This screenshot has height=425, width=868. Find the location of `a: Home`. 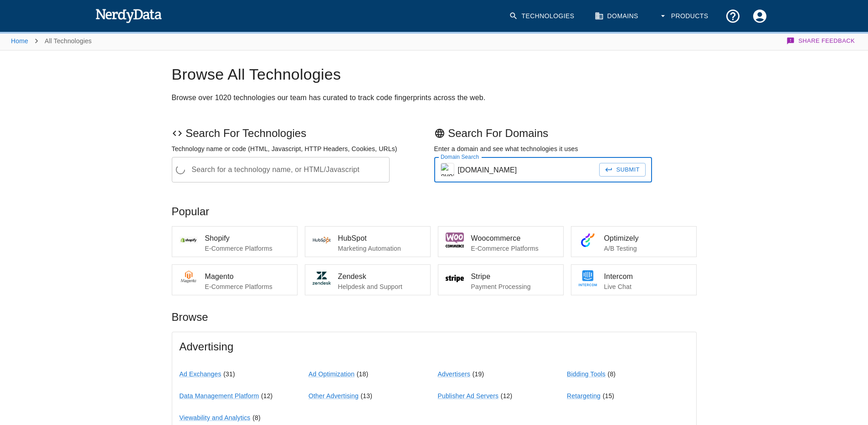

a: Home is located at coordinates (19, 41).